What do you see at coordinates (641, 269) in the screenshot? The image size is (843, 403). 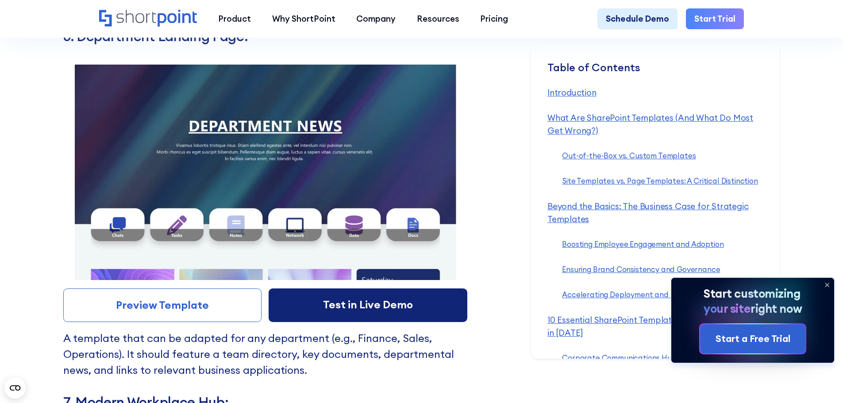 I see `a: Ensuring Brand Consistency and Governance‍` at bounding box center [641, 269].